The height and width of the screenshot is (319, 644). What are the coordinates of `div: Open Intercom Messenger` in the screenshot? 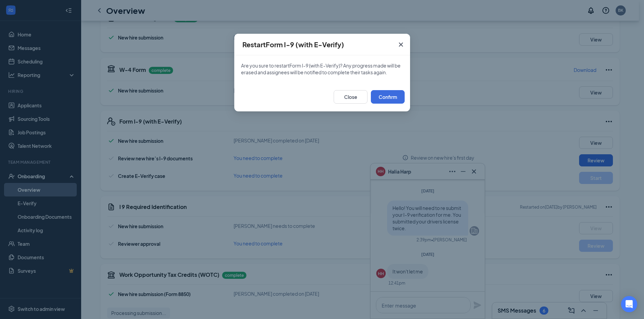 It's located at (629, 304).